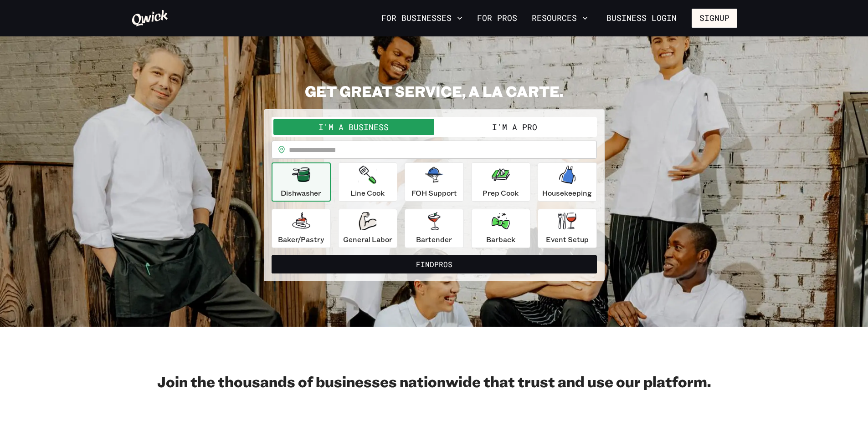 The width and height of the screenshot is (868, 430). I want to click on button: I'm a Business, so click(354, 127).